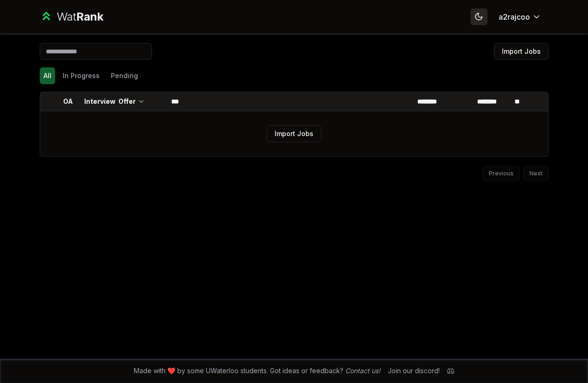  What do you see at coordinates (48, 76) in the screenshot?
I see `button: All` at bounding box center [48, 76].